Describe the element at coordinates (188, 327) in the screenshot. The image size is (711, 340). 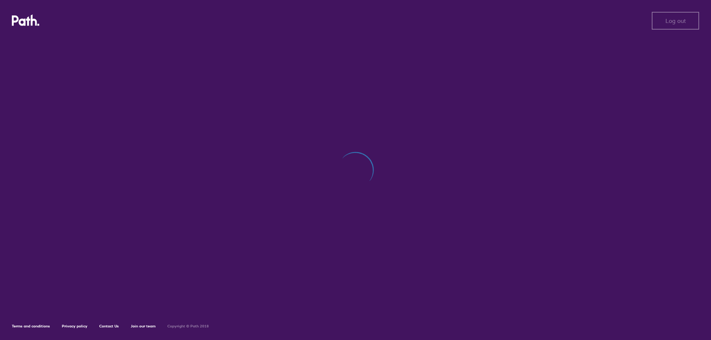
I see `h6: Copyright © Path 2018` at that location.